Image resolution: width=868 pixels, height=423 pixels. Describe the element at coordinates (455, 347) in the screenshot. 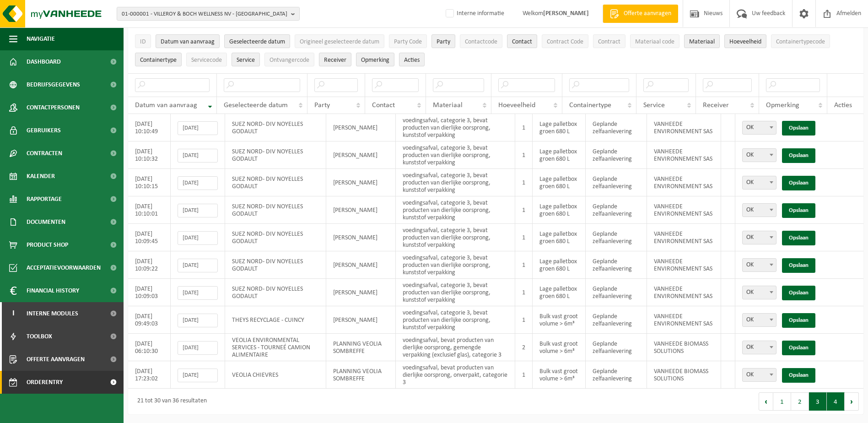

I see `td: voedingsafval, bevat producten van dierlijke oorsprong, gemengde verpakking (exclusief glas), cat...` at that location.